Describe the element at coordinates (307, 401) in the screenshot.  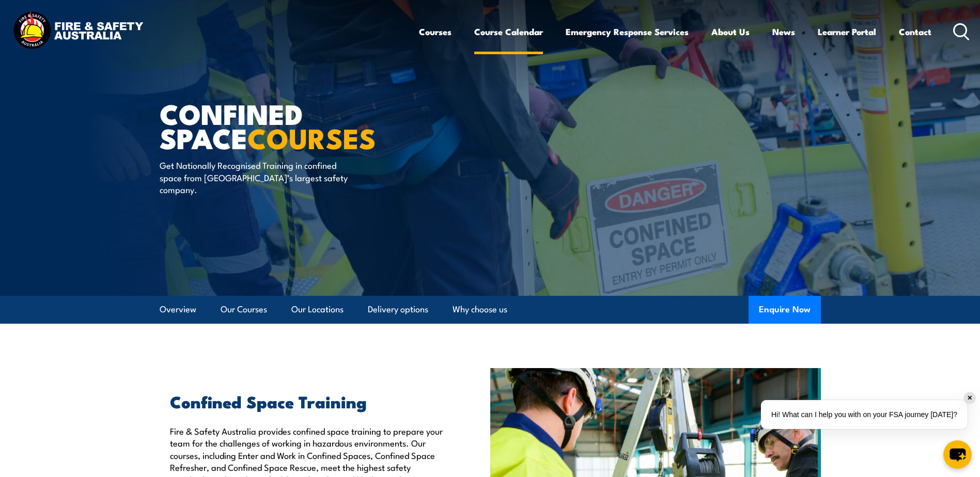
I see `h2: Confined Space Training` at that location.